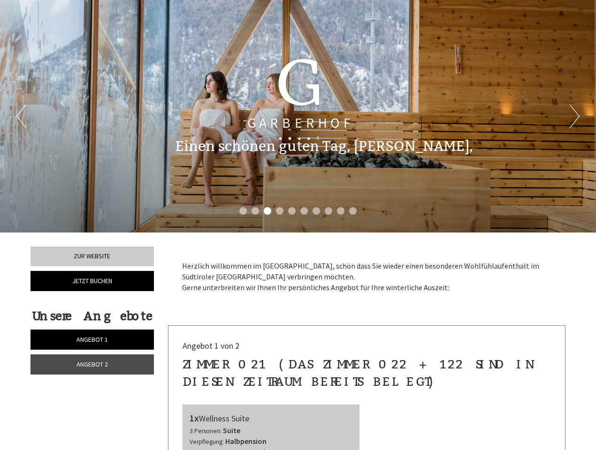 This screenshot has height=450, width=596. I want to click on small: 3 Personen:, so click(205, 431).